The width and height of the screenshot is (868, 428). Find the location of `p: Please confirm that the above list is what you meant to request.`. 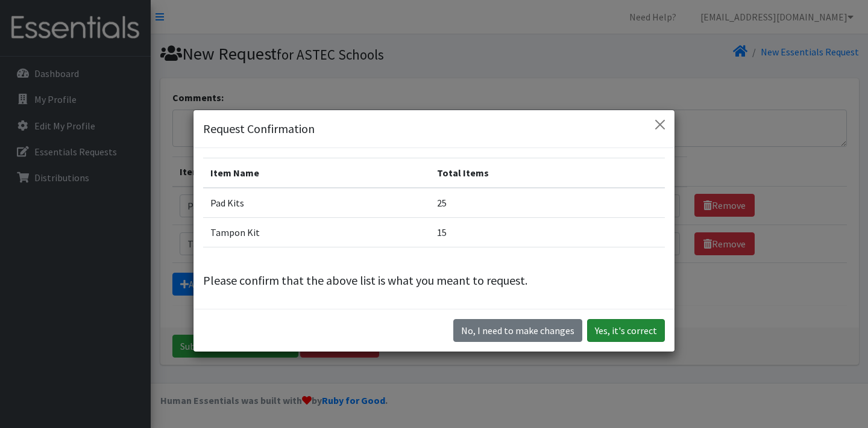

p: Please confirm that the above list is what you meant to request. is located at coordinates (434, 281).